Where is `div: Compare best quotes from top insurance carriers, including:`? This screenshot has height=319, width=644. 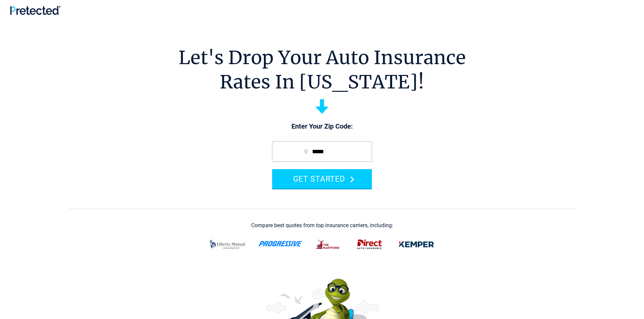 div: Compare best quotes from top insurance carriers, including: is located at coordinates (322, 226).